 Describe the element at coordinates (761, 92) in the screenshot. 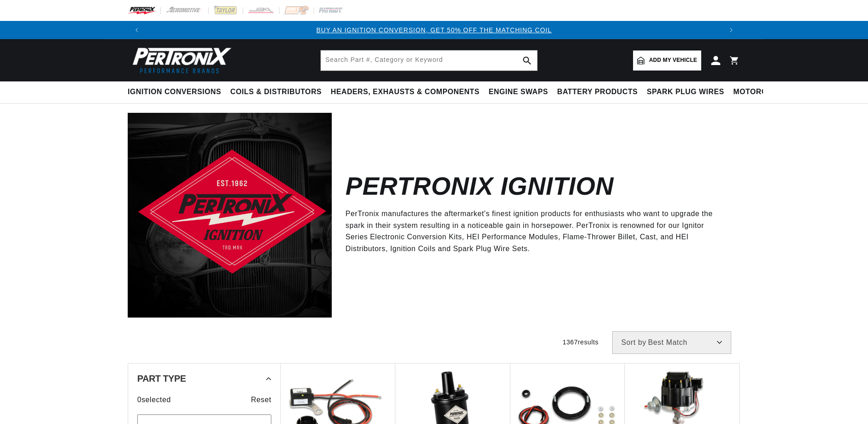

I see `summary: Motorcycle` at that location.